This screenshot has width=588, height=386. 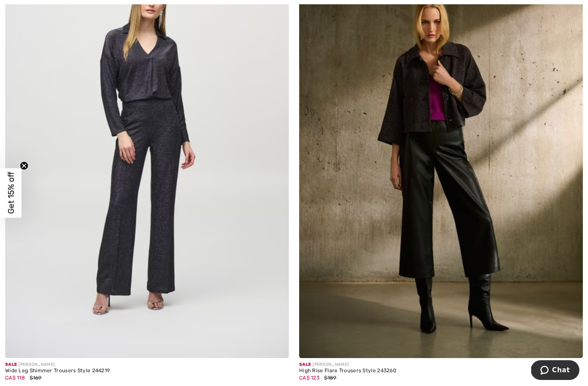 I want to click on span: CA$ 118, so click(x=15, y=378).